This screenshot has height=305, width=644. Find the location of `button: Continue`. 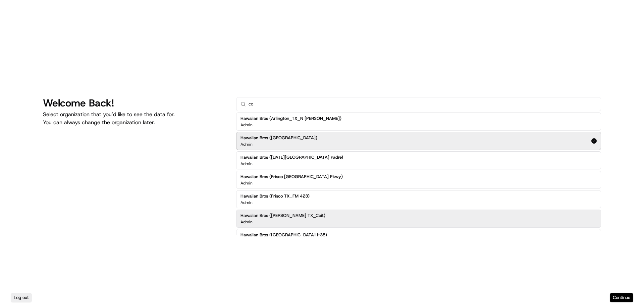

button: Continue is located at coordinates (621, 298).